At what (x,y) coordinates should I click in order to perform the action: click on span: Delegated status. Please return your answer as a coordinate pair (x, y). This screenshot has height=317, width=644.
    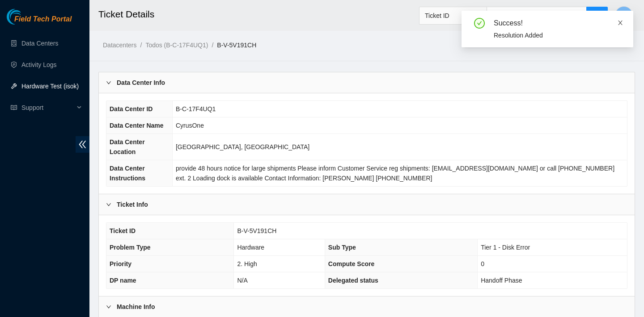
    Looking at the image, I should click on (354, 281).